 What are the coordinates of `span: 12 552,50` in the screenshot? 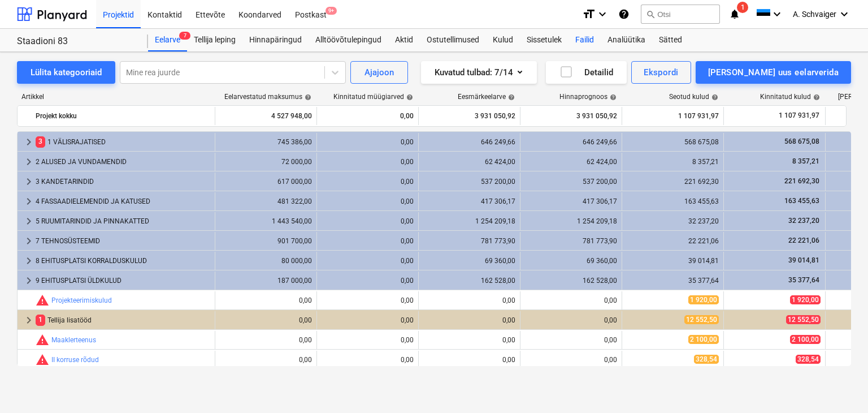 It's located at (803, 319).